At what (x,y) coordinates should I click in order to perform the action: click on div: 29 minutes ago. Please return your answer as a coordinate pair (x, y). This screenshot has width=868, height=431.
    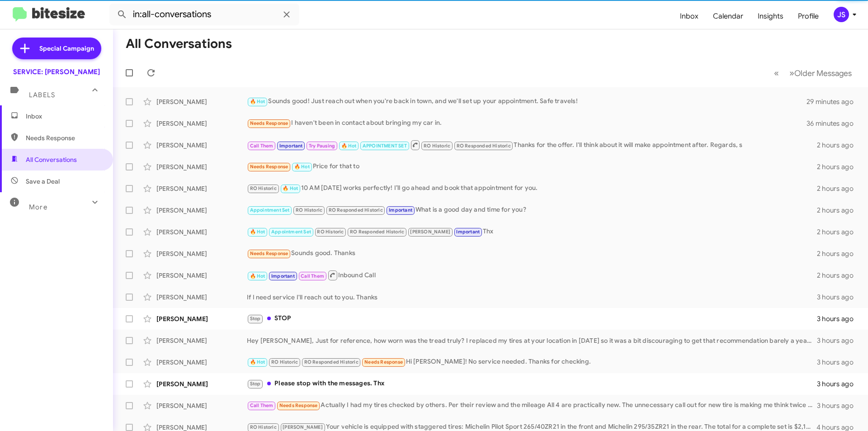
    Looking at the image, I should click on (834, 102).